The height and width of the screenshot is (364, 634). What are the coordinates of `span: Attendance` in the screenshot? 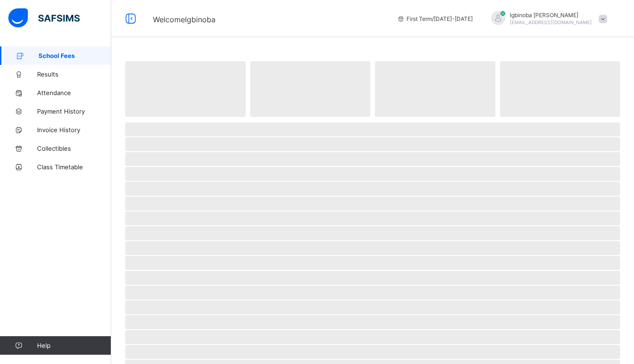 It's located at (74, 93).